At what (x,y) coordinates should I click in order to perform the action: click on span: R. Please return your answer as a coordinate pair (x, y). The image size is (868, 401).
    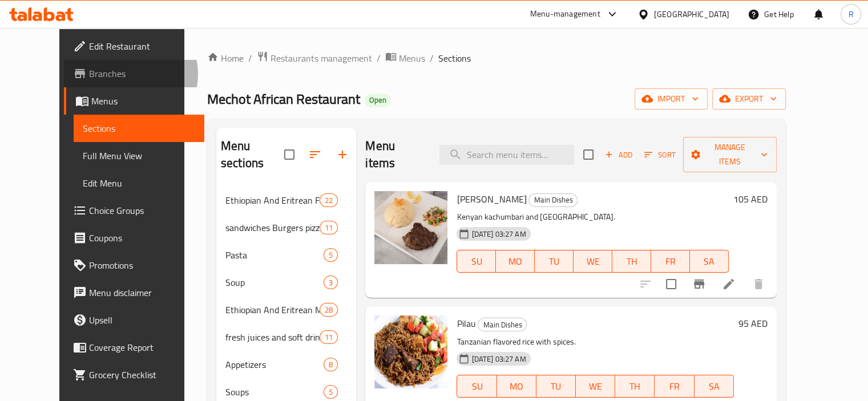
    Looking at the image, I should click on (850, 14).